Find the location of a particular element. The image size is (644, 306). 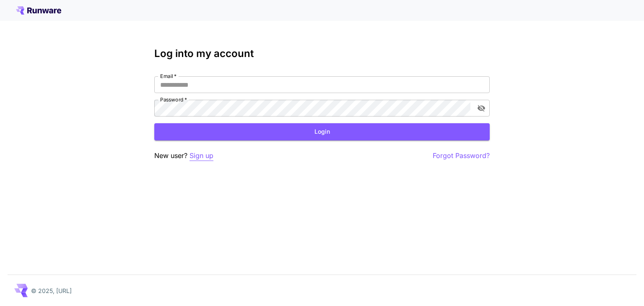

p: New user? is located at coordinates (184, 155).